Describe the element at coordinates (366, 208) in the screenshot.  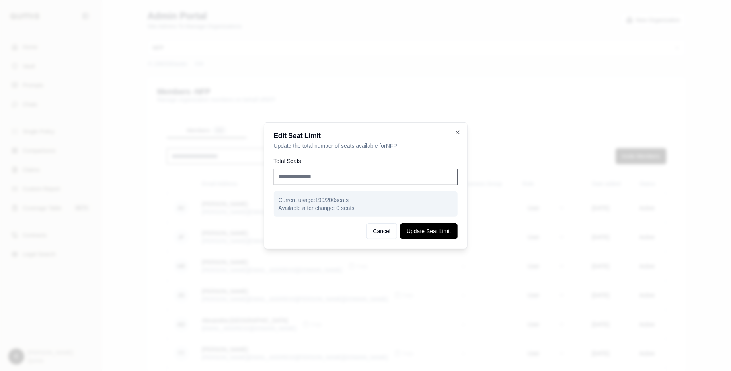
I see `p: Available after change: 0 seats` at that location.